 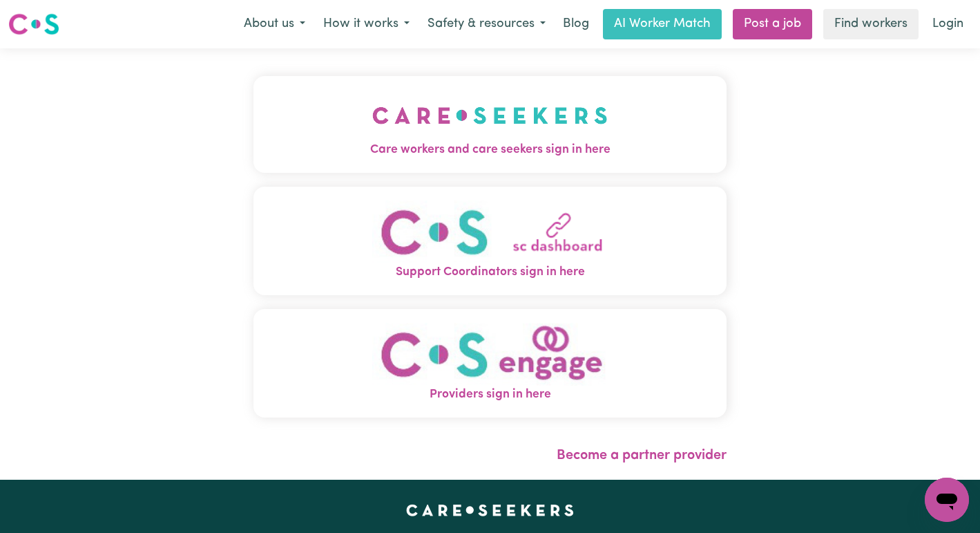 What do you see at coordinates (486, 24) in the screenshot?
I see `button: Safety & resources` at bounding box center [486, 24].